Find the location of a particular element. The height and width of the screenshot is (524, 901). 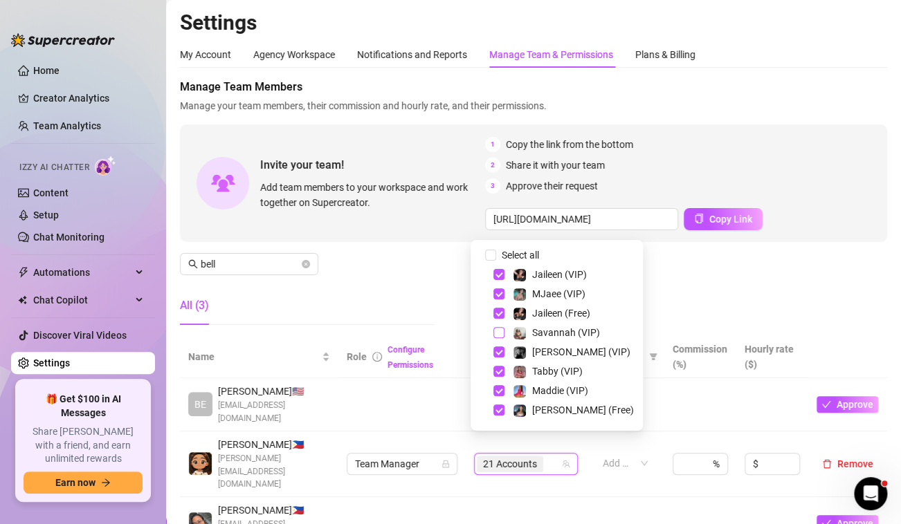

a: Configure Permissions is located at coordinates (410, 358).